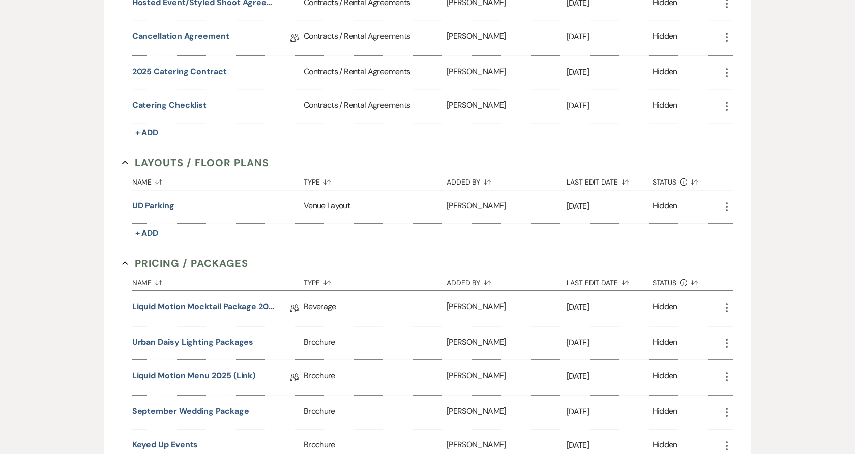 The width and height of the screenshot is (855, 454). I want to click on a: Liquid Motion Menu 2025 (link), so click(194, 377).